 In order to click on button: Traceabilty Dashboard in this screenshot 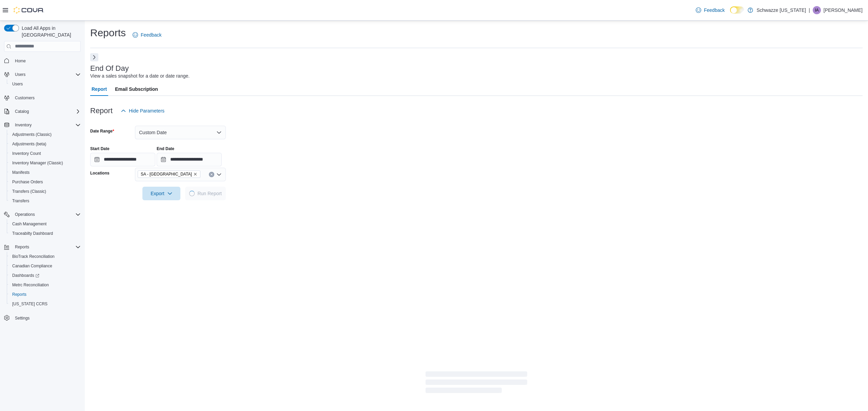, I will do `click(45, 234)`.